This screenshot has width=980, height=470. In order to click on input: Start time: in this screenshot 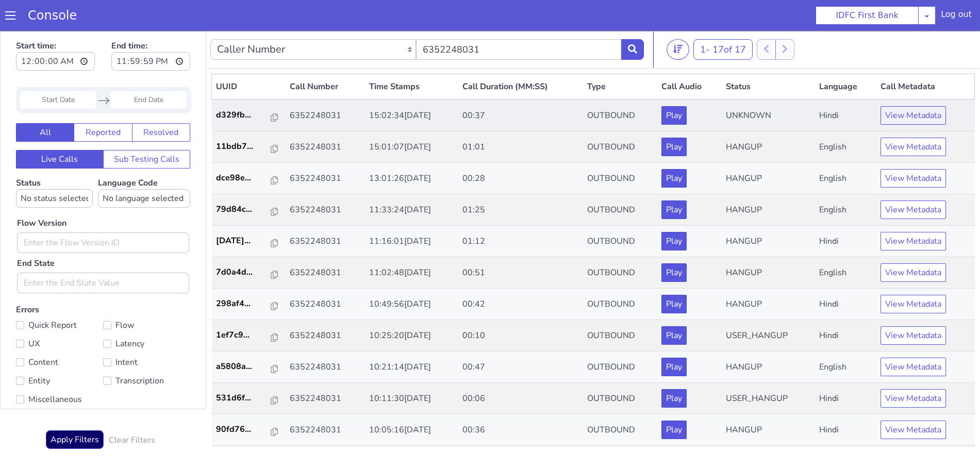, I will do `click(55, 31)`.